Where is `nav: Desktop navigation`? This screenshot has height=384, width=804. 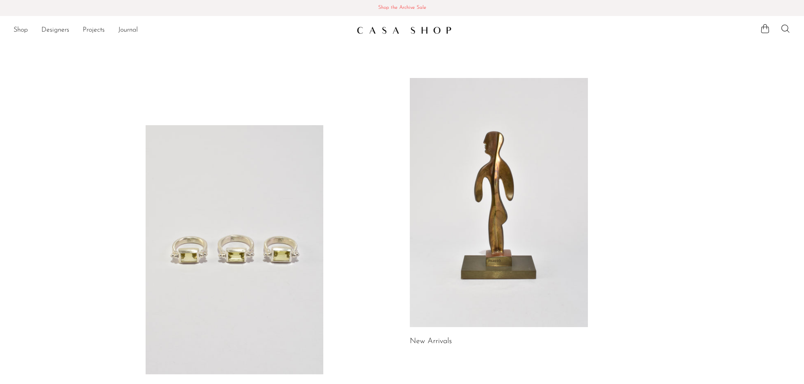 nav: Desktop navigation is located at coordinates (181, 30).